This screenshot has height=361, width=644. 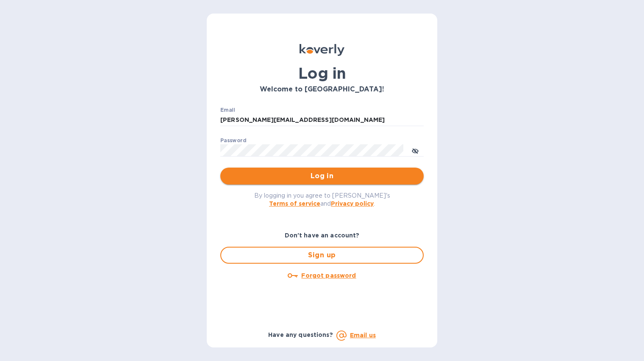 I want to click on b: Have any questions?, so click(x=300, y=335).